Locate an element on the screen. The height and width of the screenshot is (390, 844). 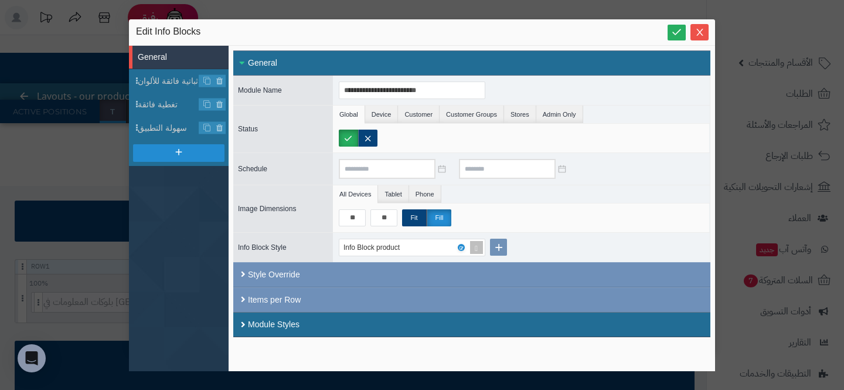
div: Style Override is located at coordinates (472, 274).